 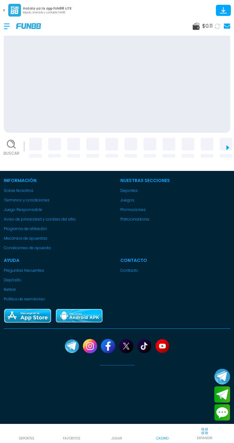 I want to click on a: Términos y condiciones, so click(x=59, y=200).